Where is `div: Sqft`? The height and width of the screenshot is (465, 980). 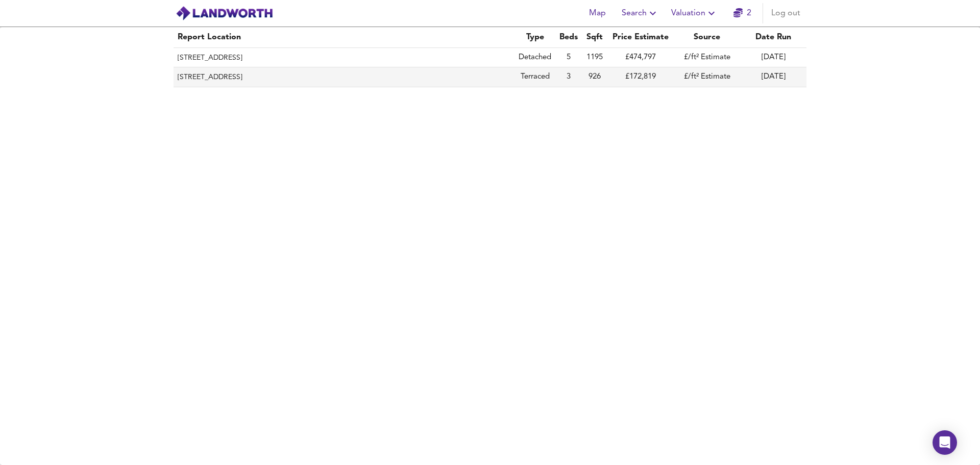
div: Sqft is located at coordinates (595, 37).